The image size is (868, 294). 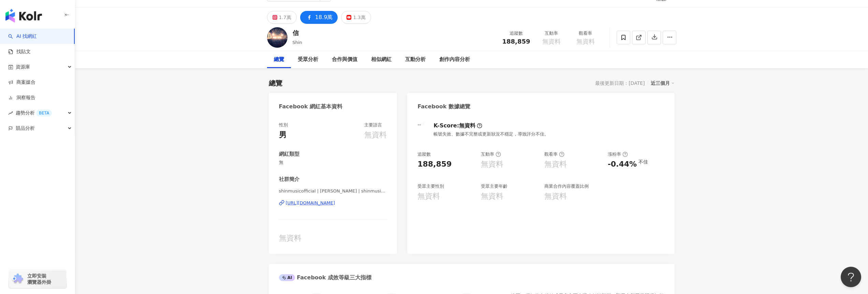 I want to click on a: 找貼文, so click(x=19, y=52).